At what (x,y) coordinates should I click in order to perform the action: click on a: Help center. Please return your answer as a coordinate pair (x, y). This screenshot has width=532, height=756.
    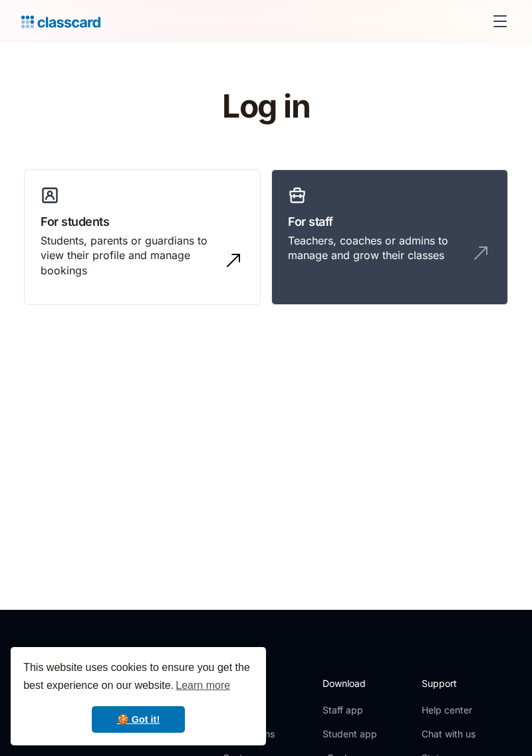
    Looking at the image, I should click on (448, 710).